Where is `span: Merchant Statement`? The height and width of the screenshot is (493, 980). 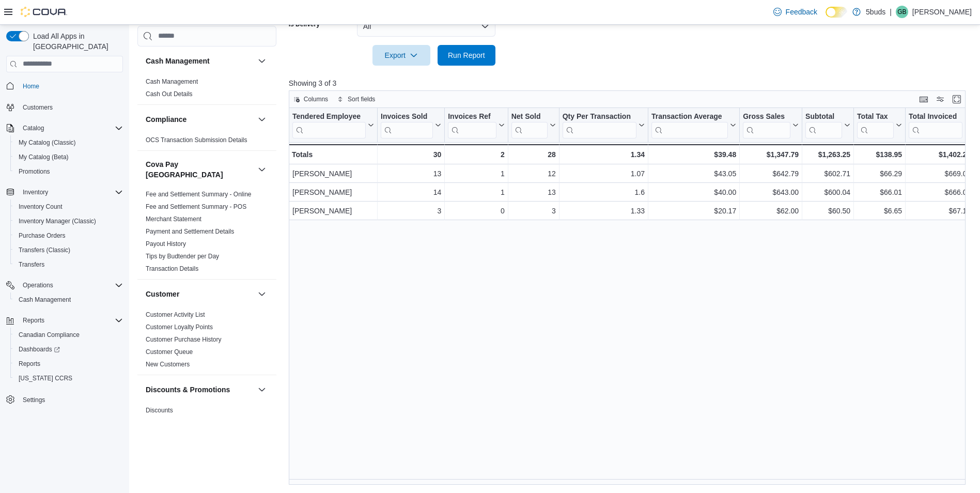 span: Merchant Statement is located at coordinates (173, 219).